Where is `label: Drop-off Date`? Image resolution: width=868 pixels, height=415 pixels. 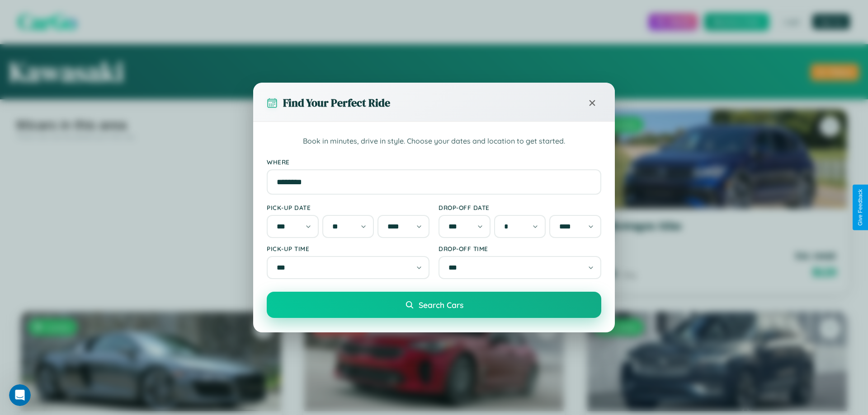
label: Drop-off Date is located at coordinates (519, 208).